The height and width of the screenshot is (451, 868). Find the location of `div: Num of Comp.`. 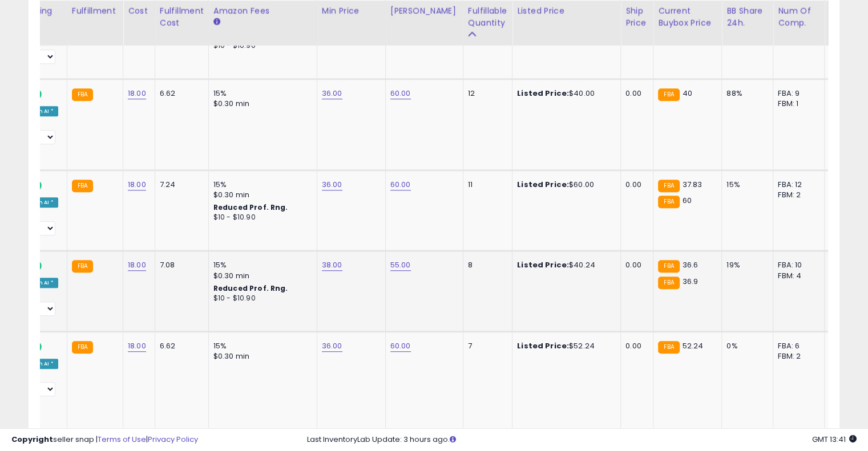

div: Num of Comp. is located at coordinates (798, 17).